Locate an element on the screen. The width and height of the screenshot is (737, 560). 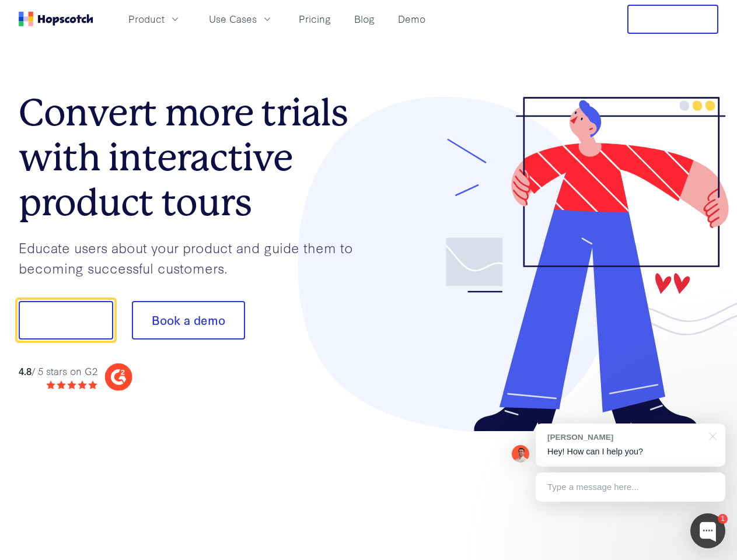
a: Blog is located at coordinates (364, 18).